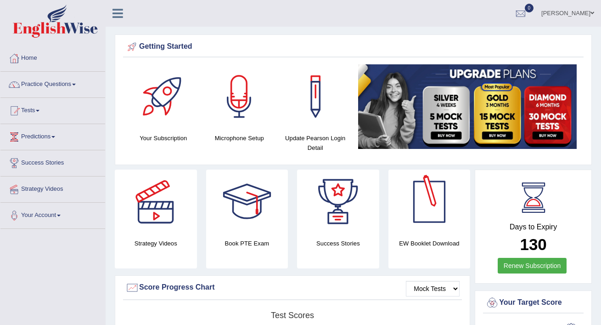  I want to click on img: small5.jpg, so click(467, 107).